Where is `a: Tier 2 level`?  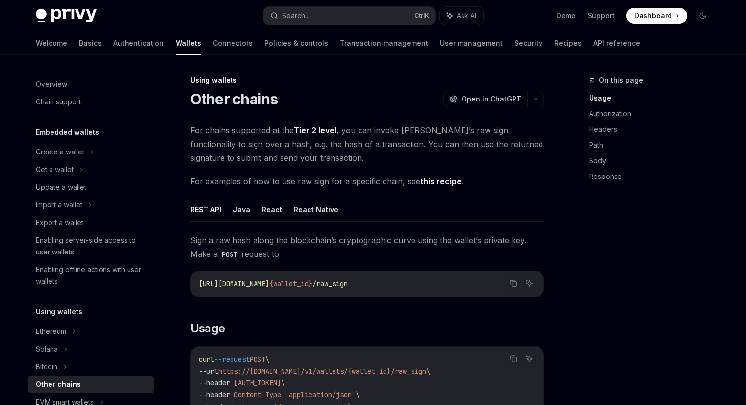
a: Tier 2 level is located at coordinates (315, 131).